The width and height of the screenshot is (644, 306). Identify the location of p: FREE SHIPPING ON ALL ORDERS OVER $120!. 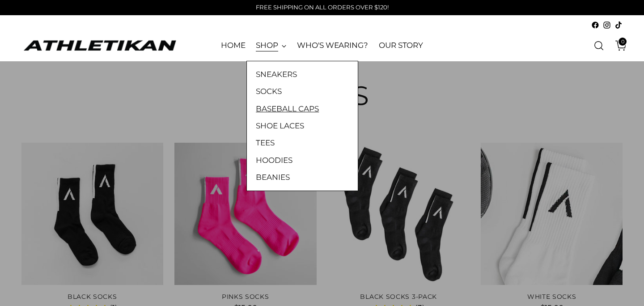
(322, 8).